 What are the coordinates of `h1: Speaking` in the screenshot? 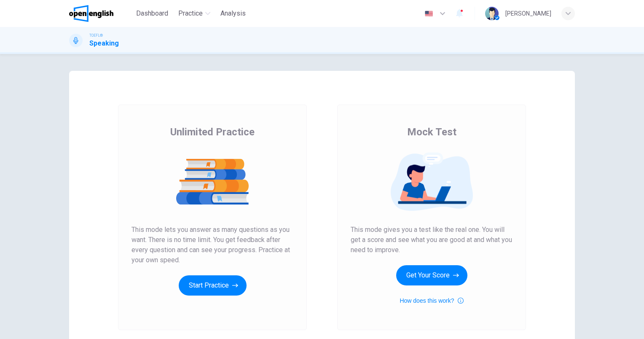 It's located at (104, 44).